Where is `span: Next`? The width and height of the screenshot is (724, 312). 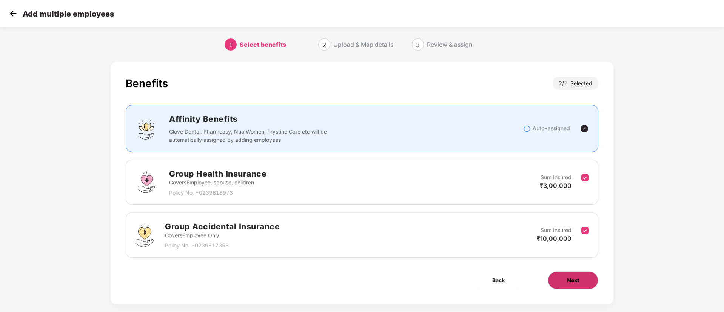 span: Next is located at coordinates (573, 281).